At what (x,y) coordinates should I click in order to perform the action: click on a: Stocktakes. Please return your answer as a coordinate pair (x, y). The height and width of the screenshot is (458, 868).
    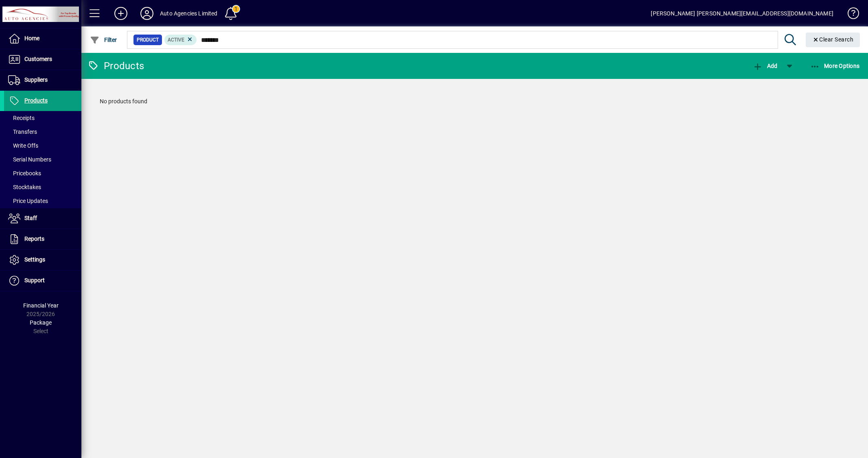
    Looking at the image, I should click on (42, 187).